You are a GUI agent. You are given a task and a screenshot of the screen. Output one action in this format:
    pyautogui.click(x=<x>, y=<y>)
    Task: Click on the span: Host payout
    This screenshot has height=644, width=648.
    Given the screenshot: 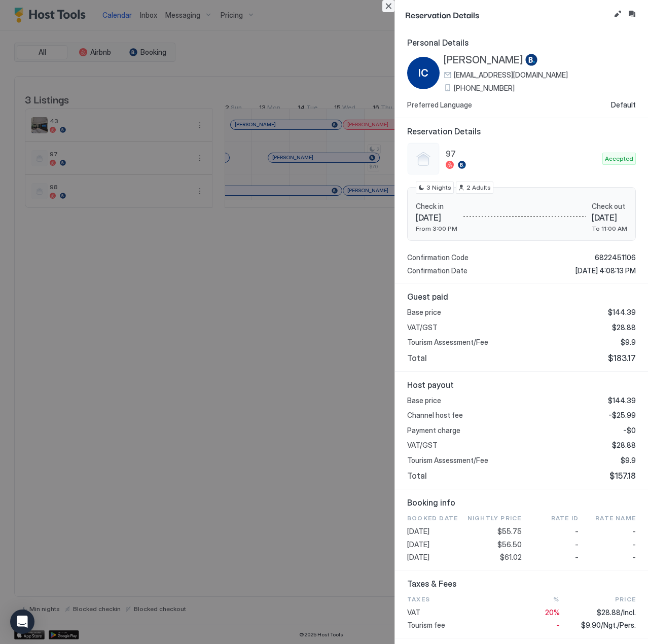 What is the action you would take?
    pyautogui.click(x=521, y=385)
    